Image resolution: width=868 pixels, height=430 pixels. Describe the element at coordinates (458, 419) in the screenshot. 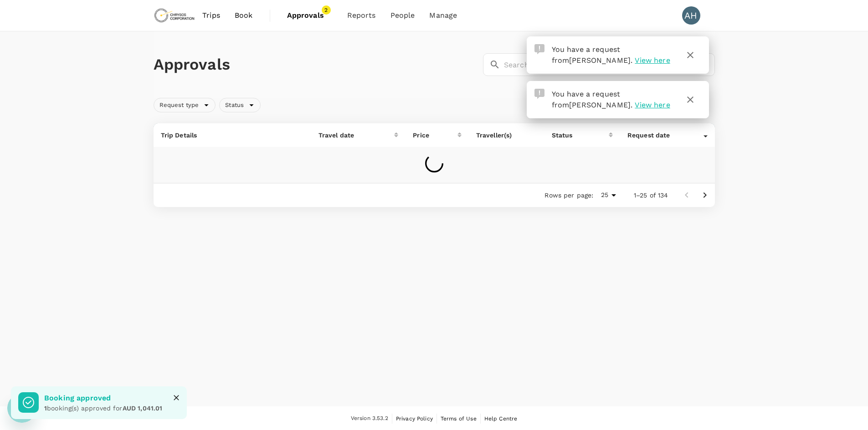

I see `a: Terms of Use` at that location.